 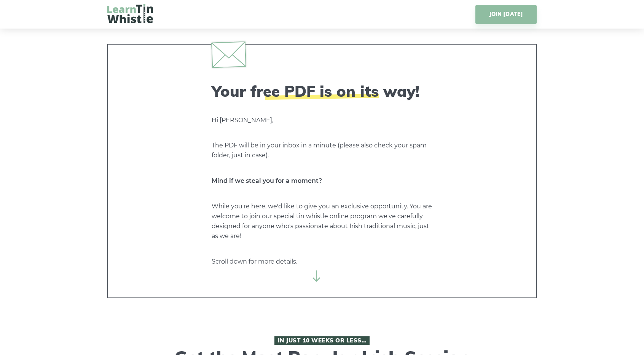 I want to click on h2: Your free PDF is on its way!, so click(x=322, y=91).